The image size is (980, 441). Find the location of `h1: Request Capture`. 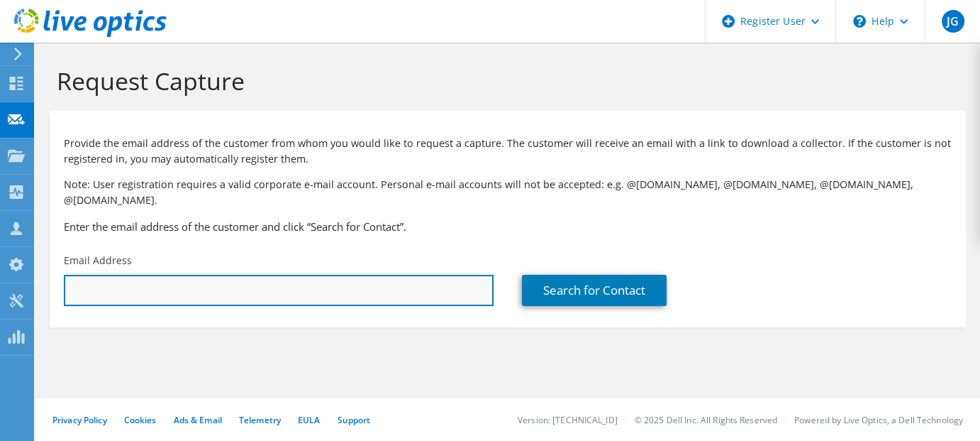

h1: Request Capture is located at coordinates (504, 81).